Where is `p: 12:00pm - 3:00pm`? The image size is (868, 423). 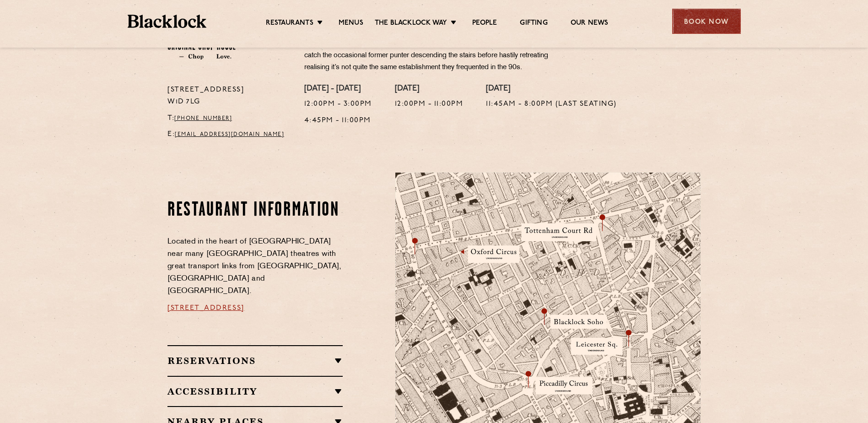
p: 12:00pm - 3:00pm is located at coordinates (338, 105).